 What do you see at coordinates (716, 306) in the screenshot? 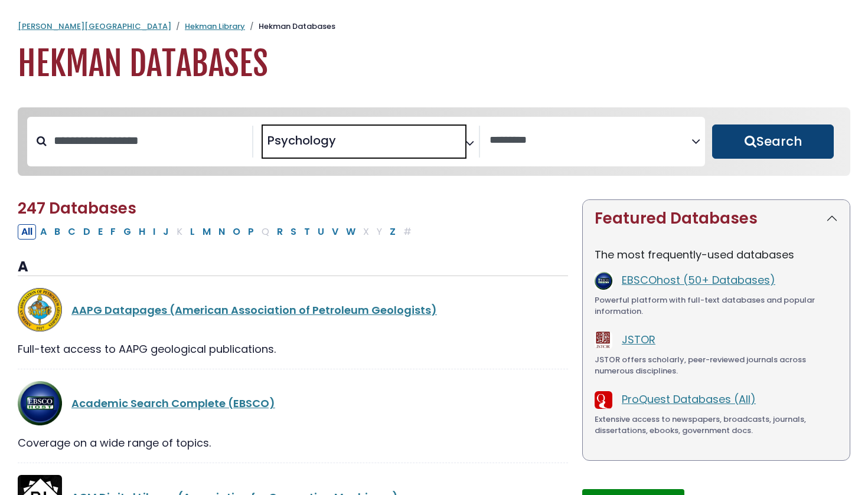
I see `div: Powerful platform with full-text databases and popular information.` at bounding box center [716, 306].